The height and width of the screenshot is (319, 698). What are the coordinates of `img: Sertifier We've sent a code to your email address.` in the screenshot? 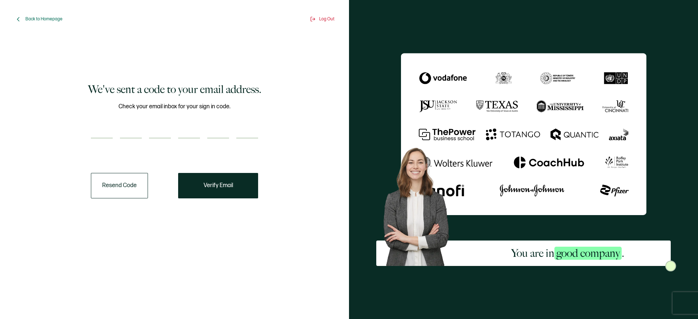 It's located at (524, 134).